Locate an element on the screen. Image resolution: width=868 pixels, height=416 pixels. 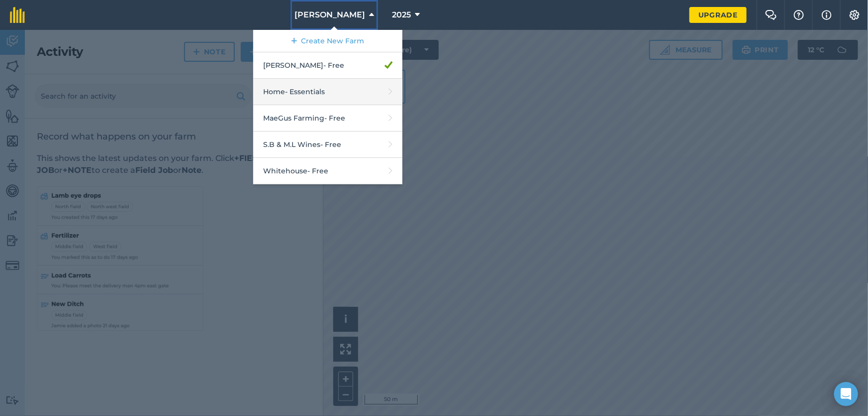
a: Create New Farm is located at coordinates (328, 41).